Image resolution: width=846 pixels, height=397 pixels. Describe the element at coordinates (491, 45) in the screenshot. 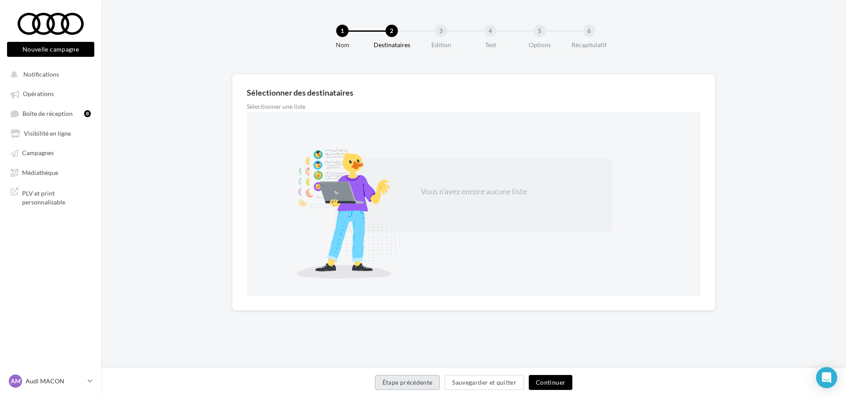

I see `div: Test` at that location.